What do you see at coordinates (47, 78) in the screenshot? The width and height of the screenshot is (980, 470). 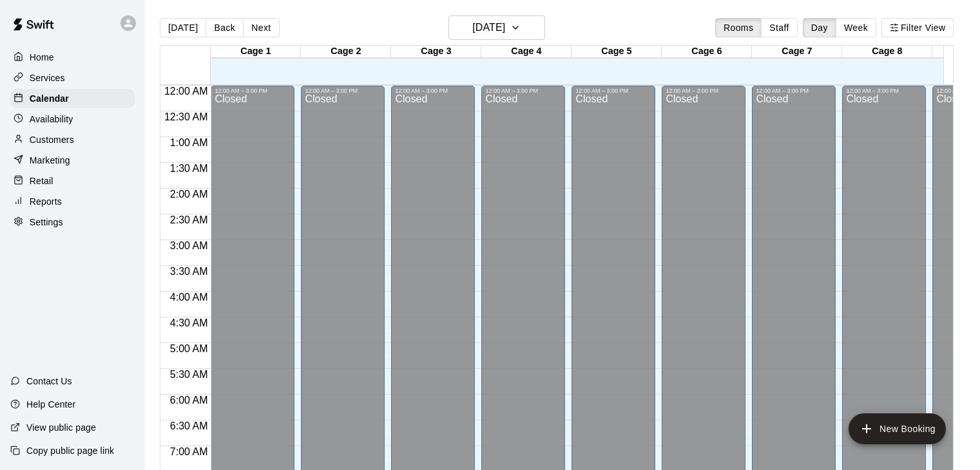 I see `p: Services` at bounding box center [47, 78].